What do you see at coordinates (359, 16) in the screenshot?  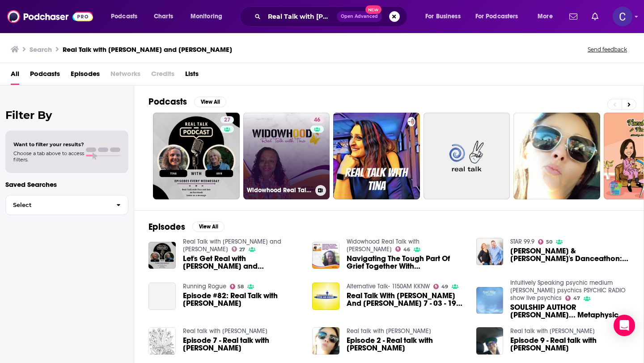 I see `span: Open Advanced` at bounding box center [359, 16].